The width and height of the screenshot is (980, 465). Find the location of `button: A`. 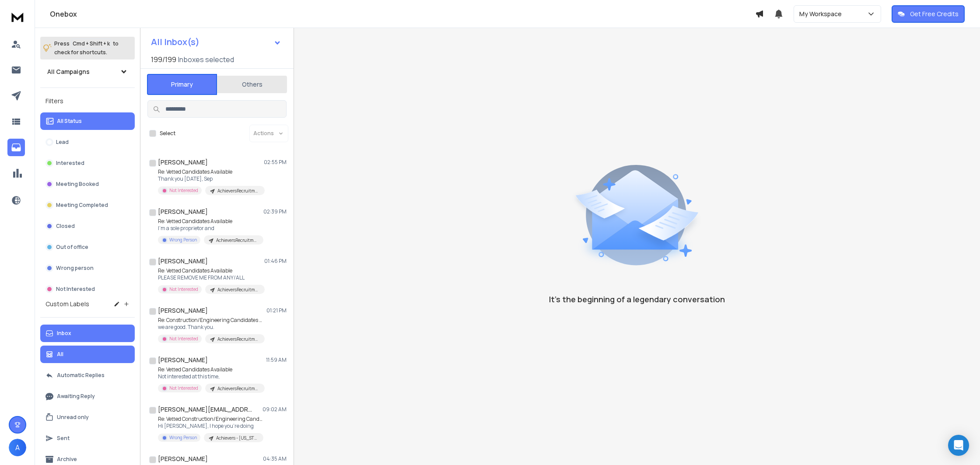

button: A is located at coordinates (17, 448).